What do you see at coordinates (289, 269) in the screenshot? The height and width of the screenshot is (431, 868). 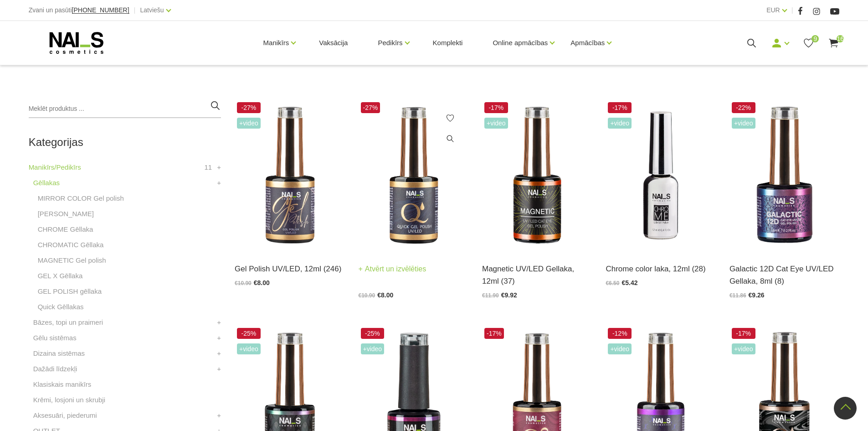 I see `a: Gel Polish UV/LED, 12ml (246)` at bounding box center [289, 269].